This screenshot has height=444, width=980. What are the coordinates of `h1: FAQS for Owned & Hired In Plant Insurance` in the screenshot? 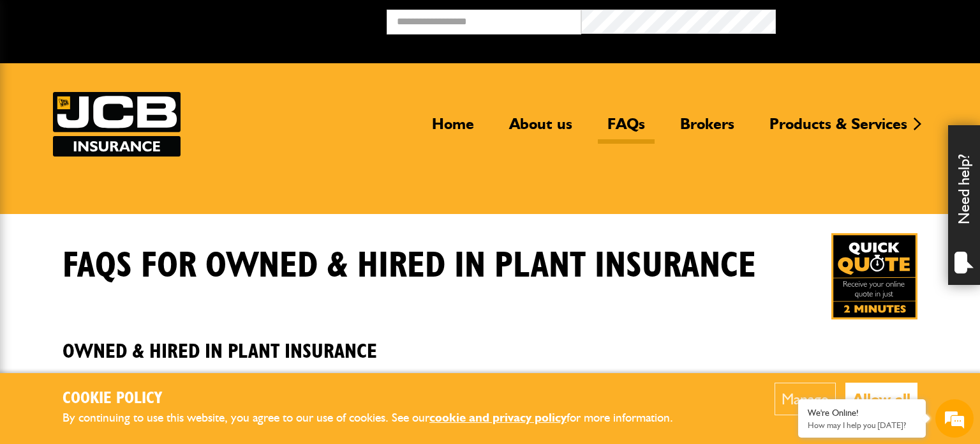 It's located at (409, 265).